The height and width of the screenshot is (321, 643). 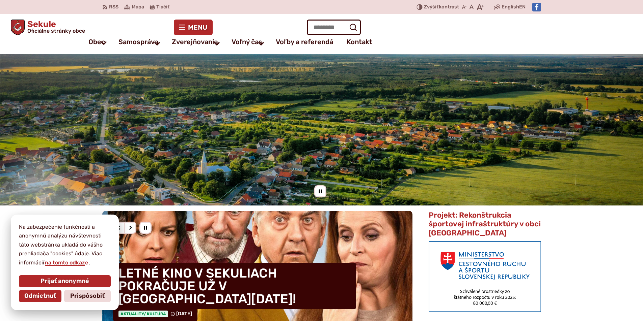 I want to click on button: Menu, so click(x=193, y=27).